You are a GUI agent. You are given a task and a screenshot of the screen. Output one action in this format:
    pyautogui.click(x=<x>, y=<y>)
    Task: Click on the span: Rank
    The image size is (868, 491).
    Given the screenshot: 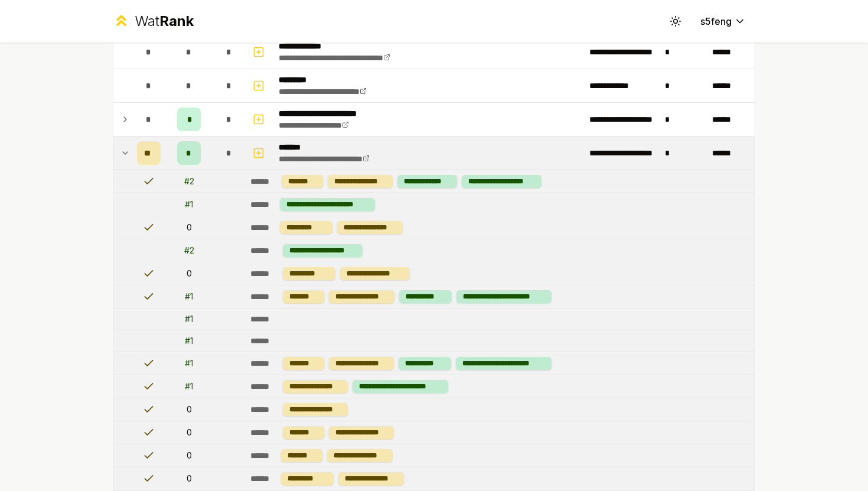 What is the action you would take?
    pyautogui.click(x=177, y=21)
    